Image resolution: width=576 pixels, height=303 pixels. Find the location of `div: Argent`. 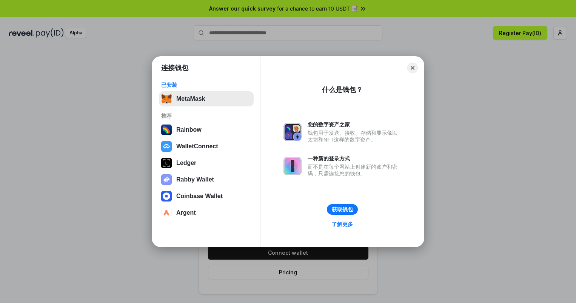

div: Argent is located at coordinates (186, 213).